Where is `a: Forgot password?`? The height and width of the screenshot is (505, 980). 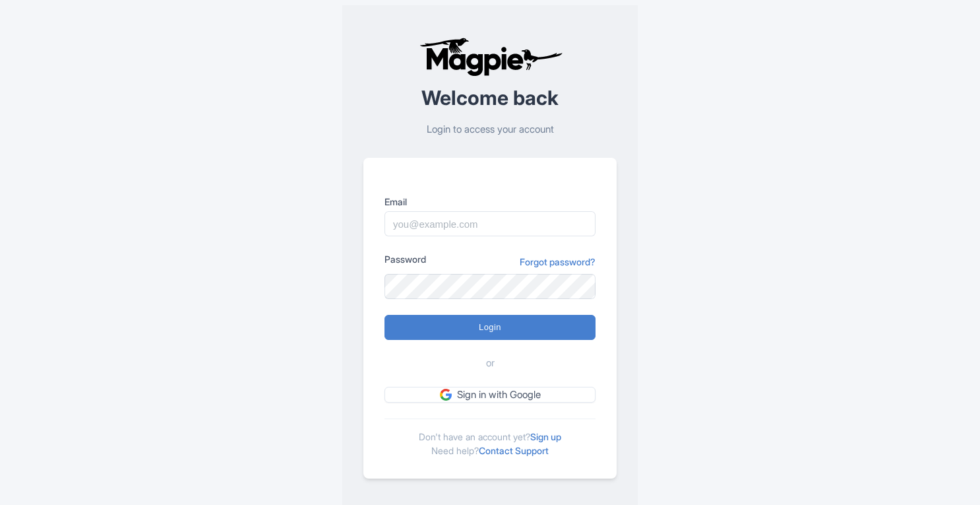
a: Forgot password? is located at coordinates (557, 261).